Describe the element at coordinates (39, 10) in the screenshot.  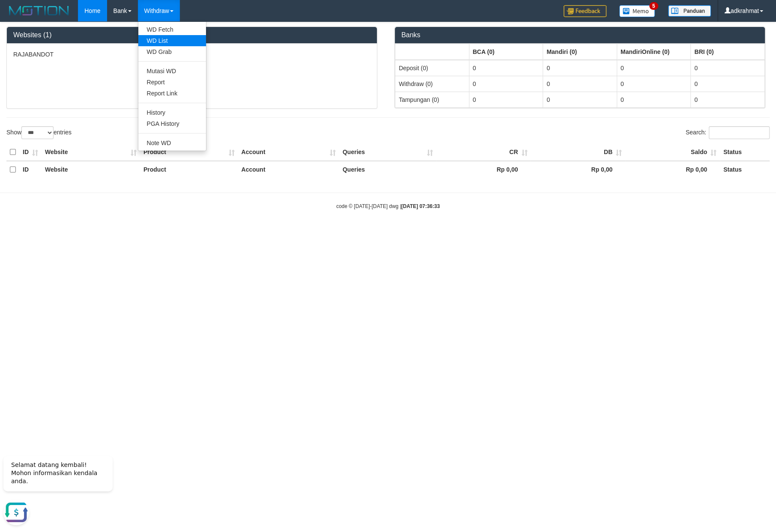
I see `img: MOTION_logo.png` at that location.